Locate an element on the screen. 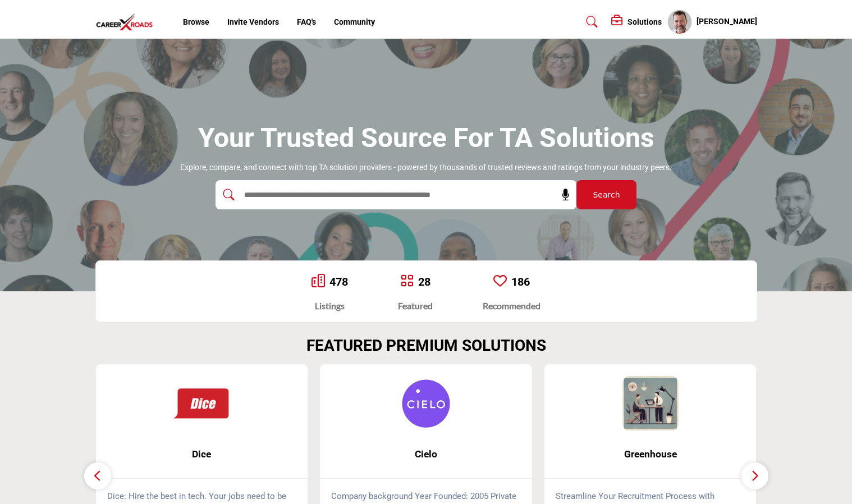 This screenshot has height=504, width=852. h5: Solutions is located at coordinates (645, 22).